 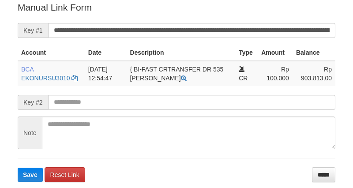 What do you see at coordinates (275, 53) in the screenshot?
I see `th: Amount` at bounding box center [275, 53].